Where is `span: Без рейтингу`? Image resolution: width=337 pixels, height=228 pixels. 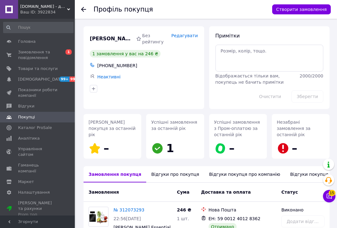 span: Без рейтингу is located at coordinates (153, 39).